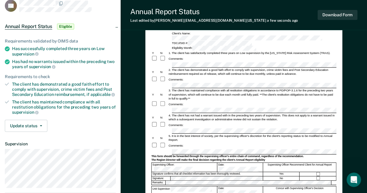 Image resolution: width=367 pixels, height=193 pixels. What do you see at coordinates (184, 167) in the screenshot?
I see `div: Supervising Officer:` at bounding box center [184, 167].